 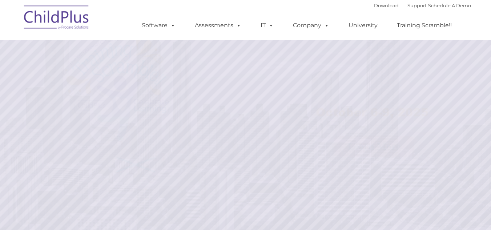 What do you see at coordinates (363, 25) in the screenshot?
I see `a: University` at bounding box center [363, 25].